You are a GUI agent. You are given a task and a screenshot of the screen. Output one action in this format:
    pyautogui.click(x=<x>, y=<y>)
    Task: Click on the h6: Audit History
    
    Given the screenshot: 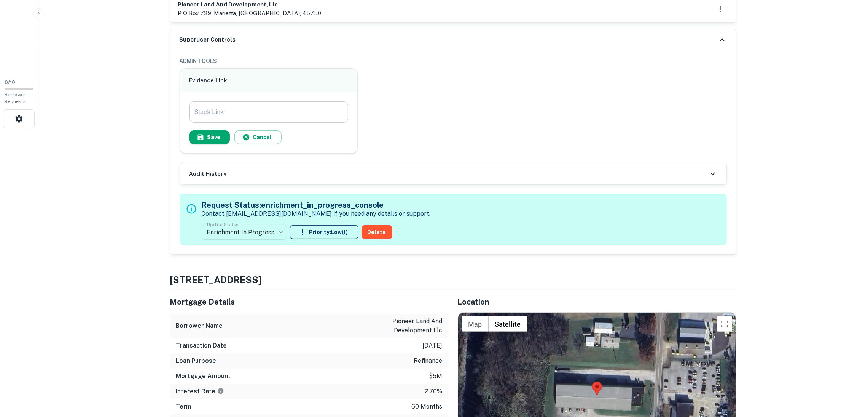 What is the action you would take?
    pyautogui.click(x=208, y=174)
    